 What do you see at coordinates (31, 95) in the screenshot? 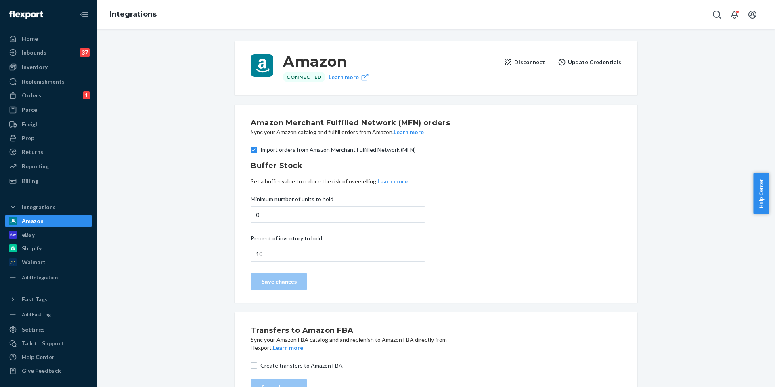
I see `div: Orders` at bounding box center [31, 95].